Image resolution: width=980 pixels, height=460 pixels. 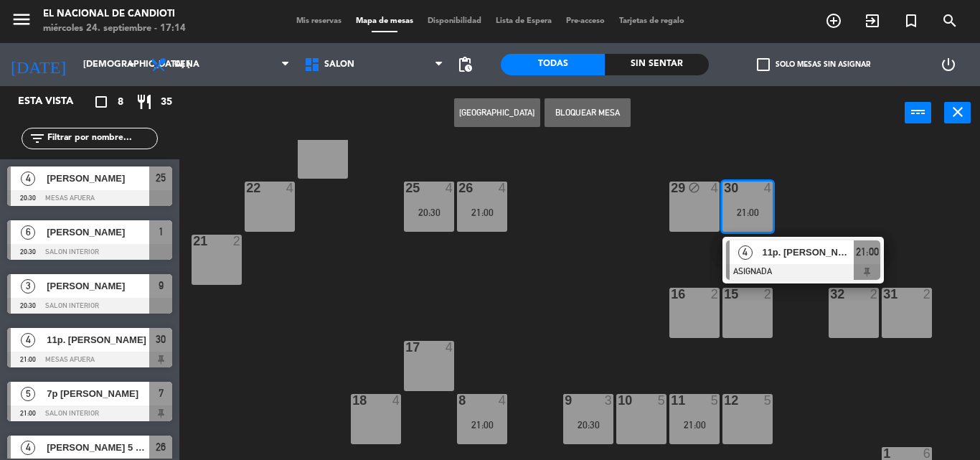 What do you see at coordinates (299, 135) in the screenshot?
I see `div: 23` at bounding box center [299, 135].